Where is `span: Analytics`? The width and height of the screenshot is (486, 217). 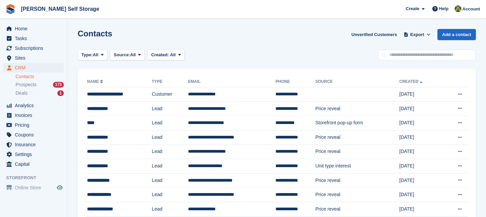 span: Analytics is located at coordinates (35, 106).